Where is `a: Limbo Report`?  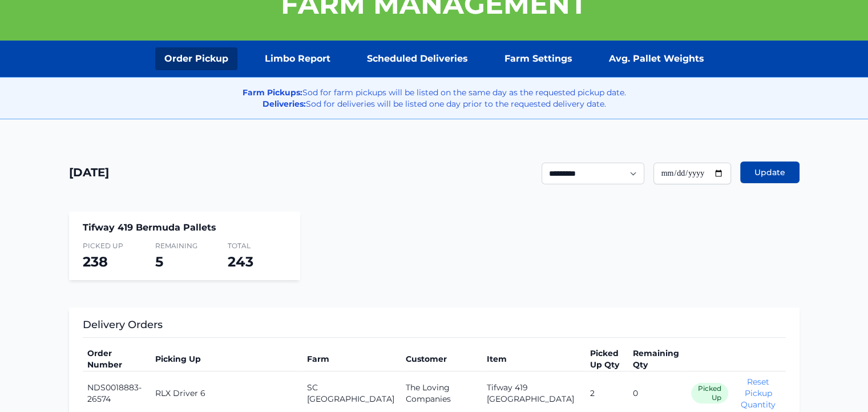
a: Limbo Report is located at coordinates (297, 59).